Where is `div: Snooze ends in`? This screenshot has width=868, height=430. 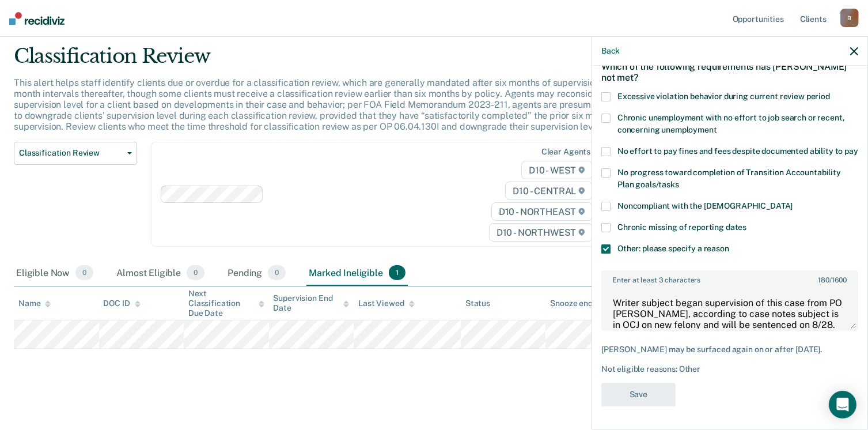
div: Snooze ends in is located at coordinates (583, 303).